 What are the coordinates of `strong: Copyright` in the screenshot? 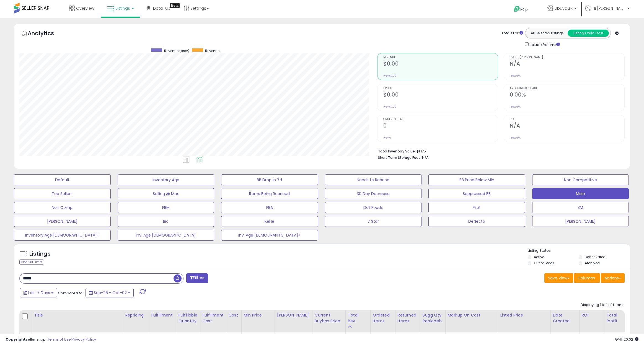 It's located at (16, 339).